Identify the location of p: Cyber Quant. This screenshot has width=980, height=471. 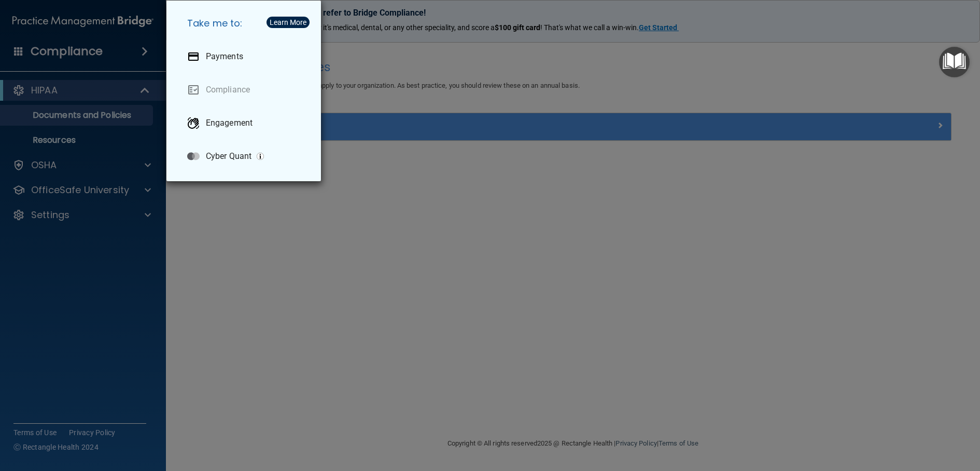
(229, 157).